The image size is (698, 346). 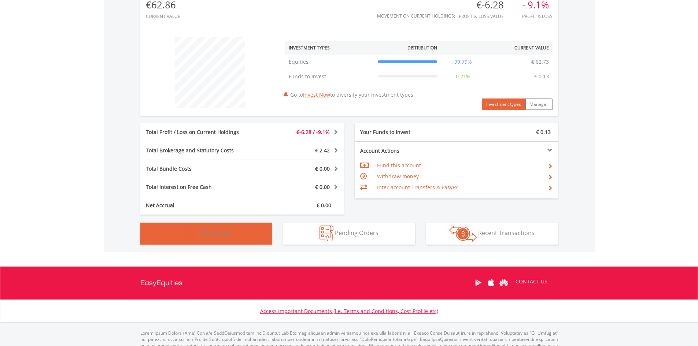 What do you see at coordinates (349, 234) in the screenshot?
I see `button: Pending Orders` at bounding box center [349, 234].